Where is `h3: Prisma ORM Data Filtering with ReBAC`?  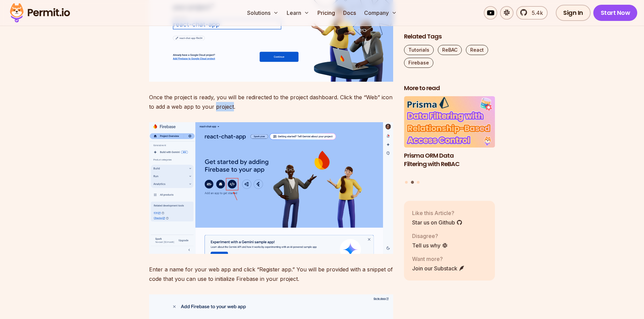 h3: Prisma ORM Data Filtering with ReBAC is located at coordinates (450, 160).